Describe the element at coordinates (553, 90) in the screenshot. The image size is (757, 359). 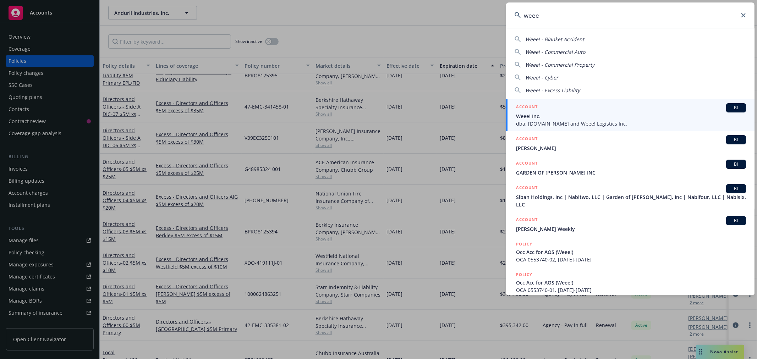
I see `span: Weee! - Excess Liability` at that location.